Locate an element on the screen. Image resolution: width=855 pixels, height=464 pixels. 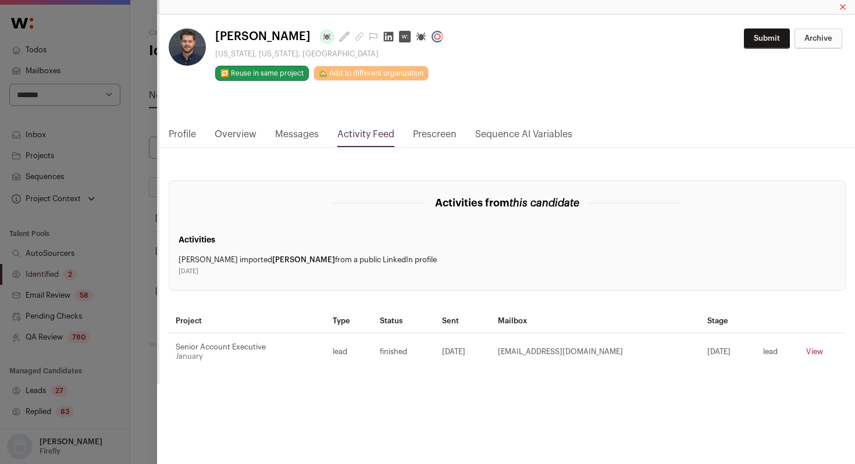
a: Sequence AI Variables is located at coordinates (523, 137).